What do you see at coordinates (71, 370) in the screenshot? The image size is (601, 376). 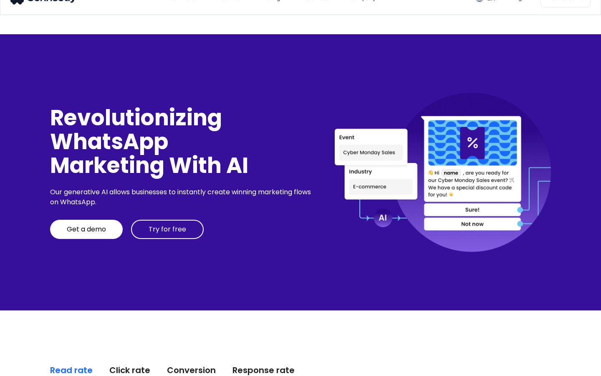 I see `div: Read rate` at bounding box center [71, 370].